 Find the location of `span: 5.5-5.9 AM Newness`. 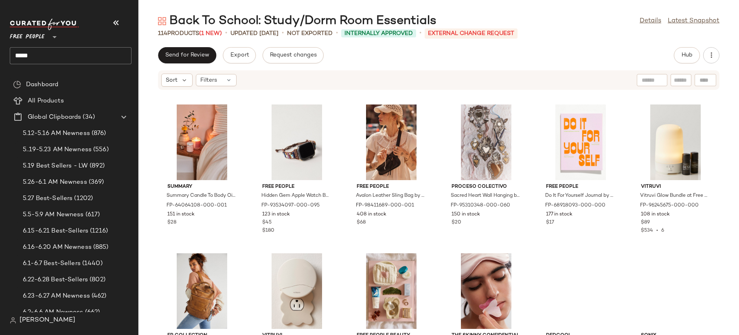

span: 5.5-5.9 AM Newness is located at coordinates (53, 215).